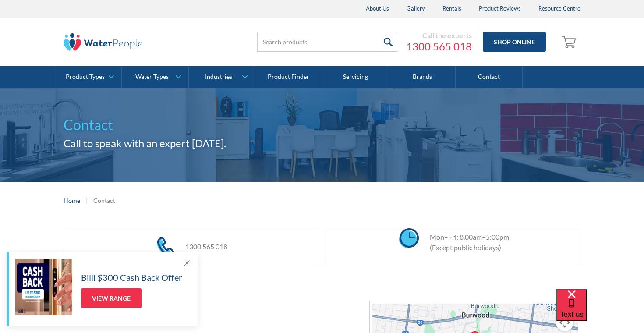 Image resolution: width=644 pixels, height=333 pixels. Describe the element at coordinates (155, 77) in the screenshot. I see `a: Water Types` at that location.